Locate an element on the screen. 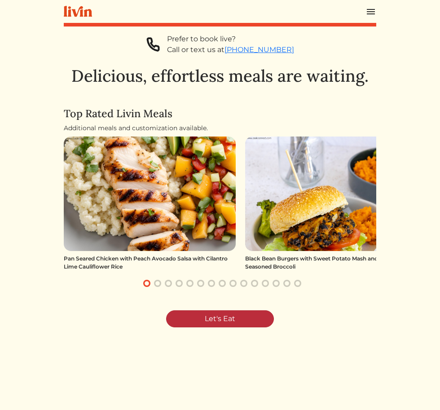 The height and width of the screenshot is (410, 440). div: Additional meals and customization available. is located at coordinates (220, 128).